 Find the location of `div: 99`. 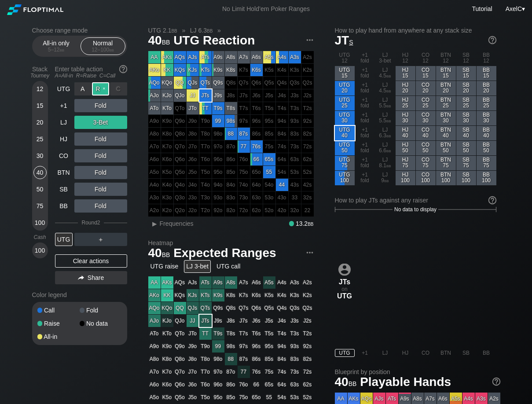

div: 99 is located at coordinates (218, 121).